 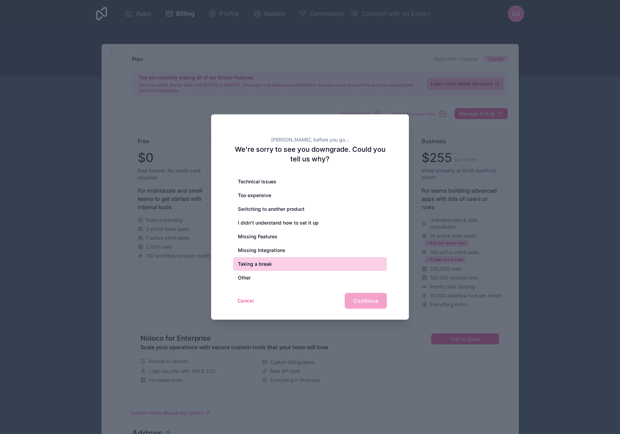 I want to click on div: Too expensive, so click(x=310, y=195).